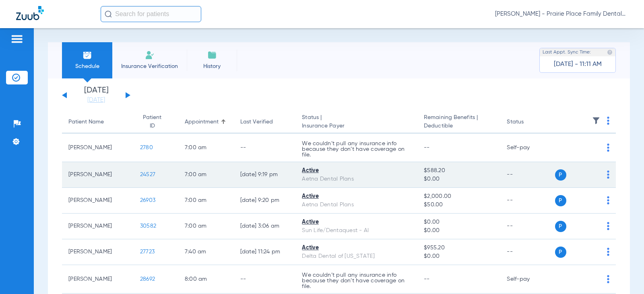 This screenshot has width=644, height=294. I want to click on img: filter.svg, so click(596, 121).